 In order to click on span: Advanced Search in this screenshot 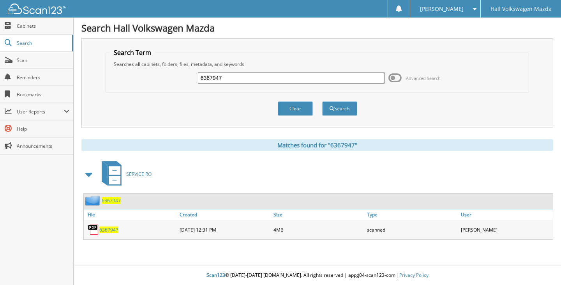, I will do `click(423, 78)`.